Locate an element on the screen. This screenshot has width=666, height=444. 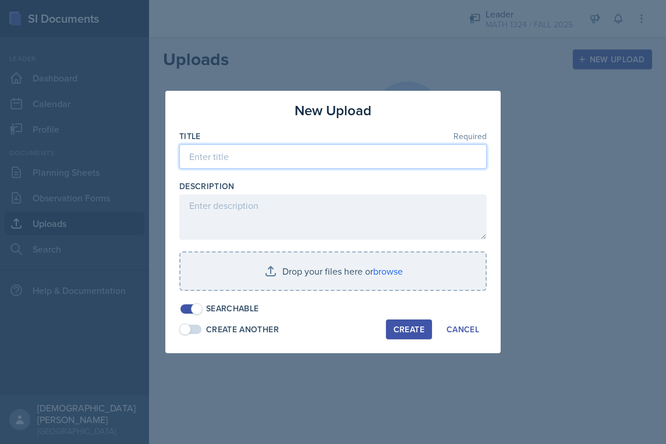
div: Searchable is located at coordinates (232, 308).